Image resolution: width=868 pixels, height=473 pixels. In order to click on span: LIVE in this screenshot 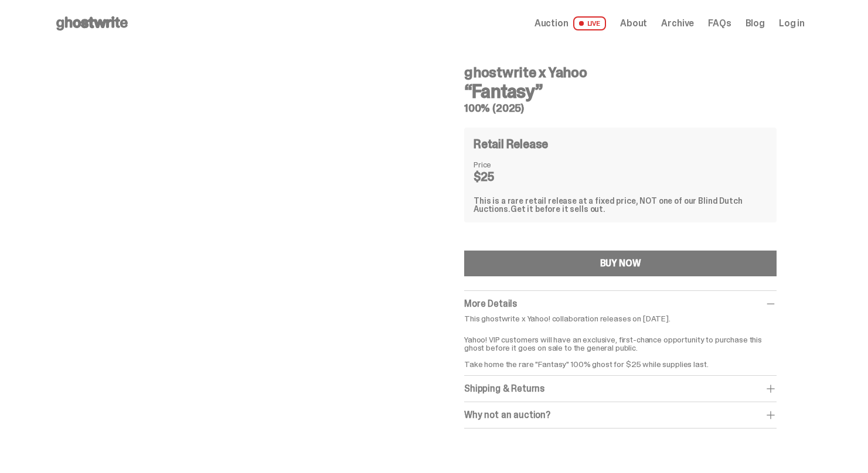, I will do `click(590, 24)`.